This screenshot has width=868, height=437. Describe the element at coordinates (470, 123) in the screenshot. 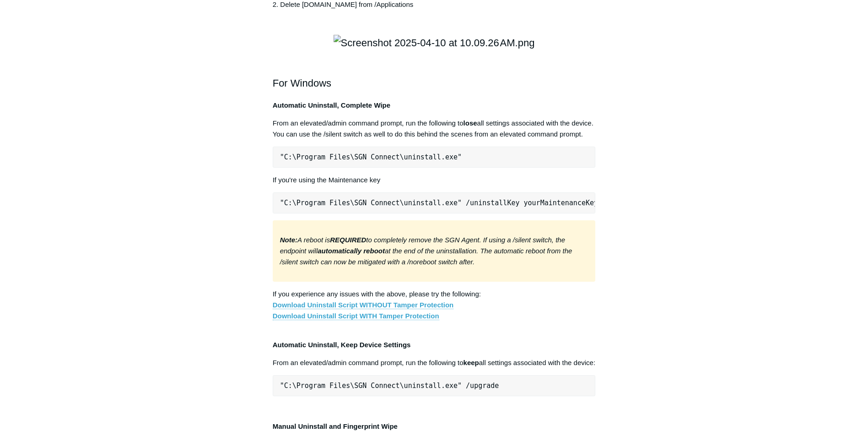

I see `strong: lose` at that location.